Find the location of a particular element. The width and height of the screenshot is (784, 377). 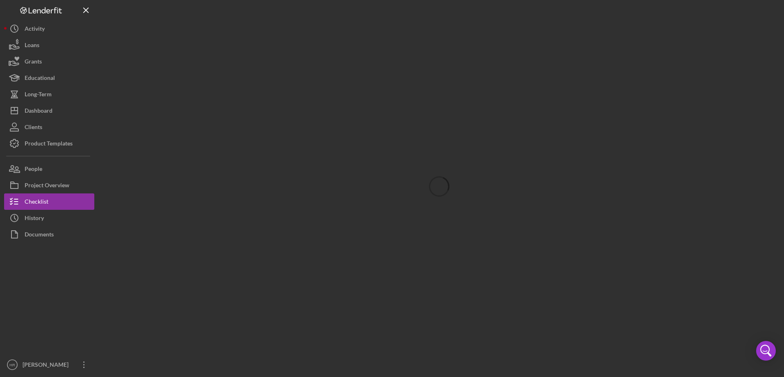

button: Long-Term is located at coordinates (49, 94).